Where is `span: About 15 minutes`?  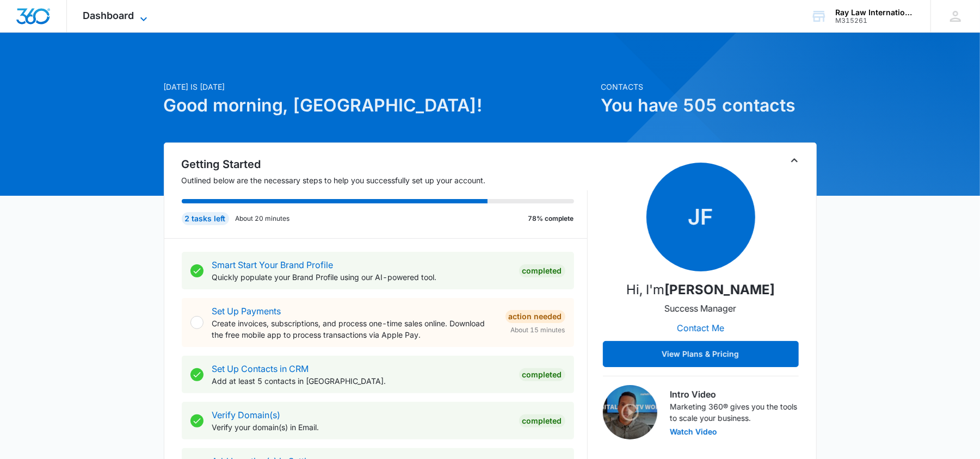
span: About 15 minutes is located at coordinates (538, 330).